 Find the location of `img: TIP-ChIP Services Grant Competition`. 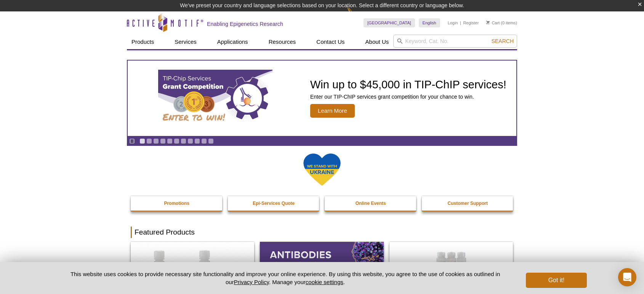

img: TIP-ChIP Services Grant Competition is located at coordinates (215, 98).